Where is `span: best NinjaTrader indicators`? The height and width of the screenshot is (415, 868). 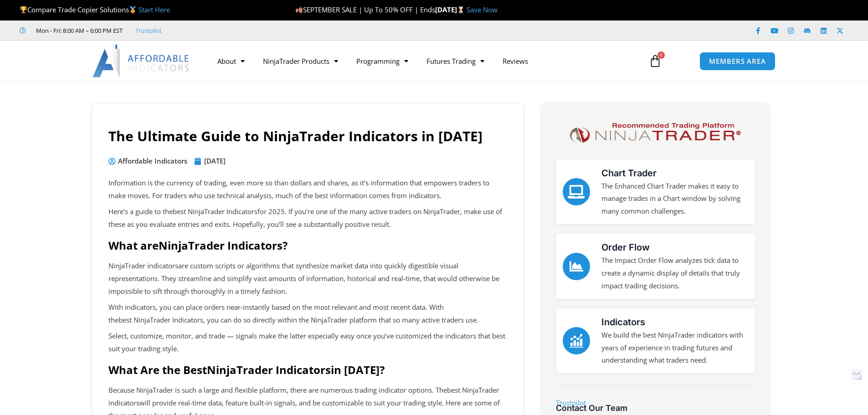 span: best NinjaTrader indicators is located at coordinates (303, 396).